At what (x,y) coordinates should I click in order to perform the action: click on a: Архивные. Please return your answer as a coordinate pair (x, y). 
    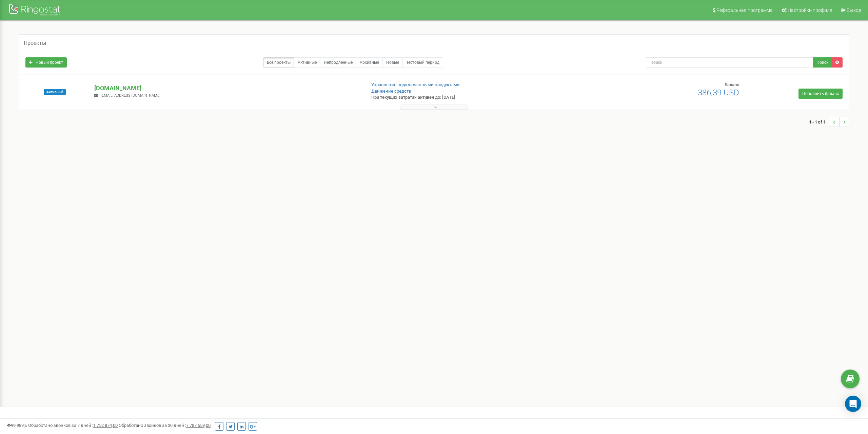
    Looking at the image, I should click on (369, 62).